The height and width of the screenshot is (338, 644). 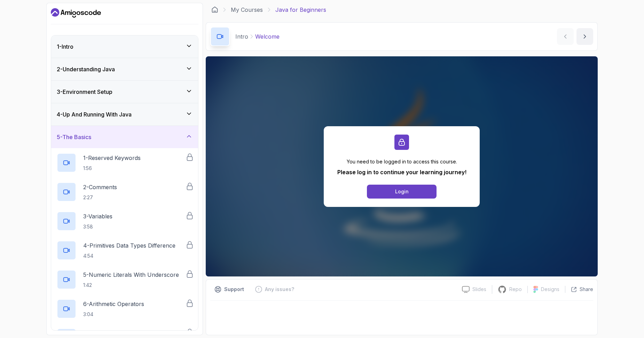 What do you see at coordinates (131, 275) in the screenshot?
I see `p: 5 - Numeric Literals With Underscore` at bounding box center [131, 275].